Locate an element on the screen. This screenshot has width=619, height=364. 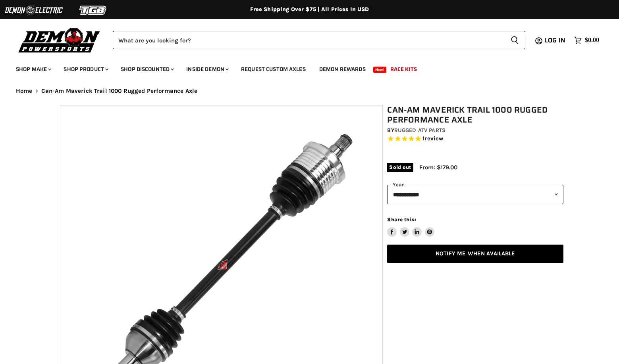
a: Shop Discounted is located at coordinates (147, 69).